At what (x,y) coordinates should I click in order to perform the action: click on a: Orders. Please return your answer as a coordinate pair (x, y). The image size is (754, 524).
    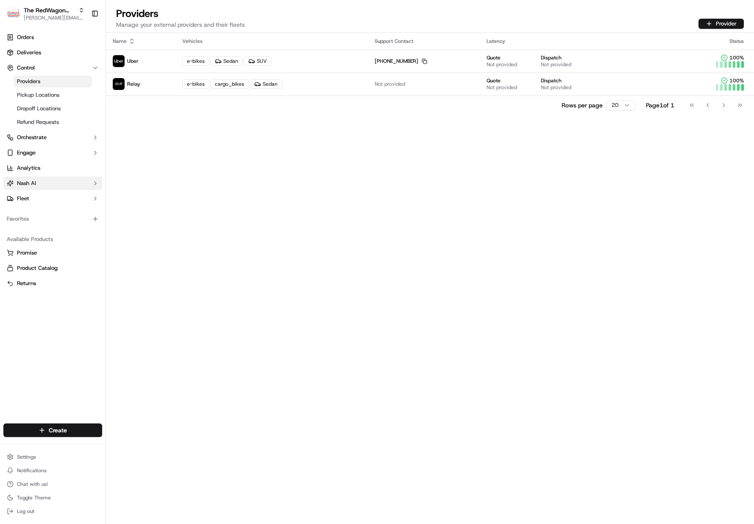
    Looking at the image, I should click on (53, 37).